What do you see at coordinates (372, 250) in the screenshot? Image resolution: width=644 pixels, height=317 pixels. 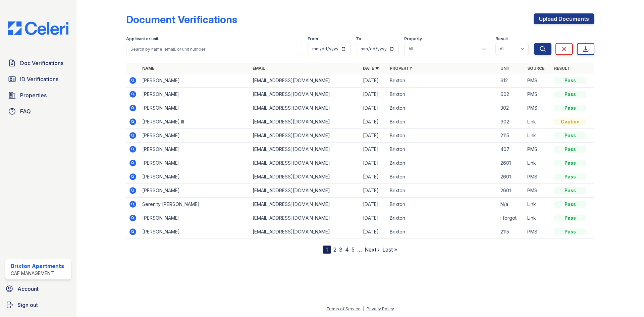 I see `a: Next ›` at bounding box center [372, 250].